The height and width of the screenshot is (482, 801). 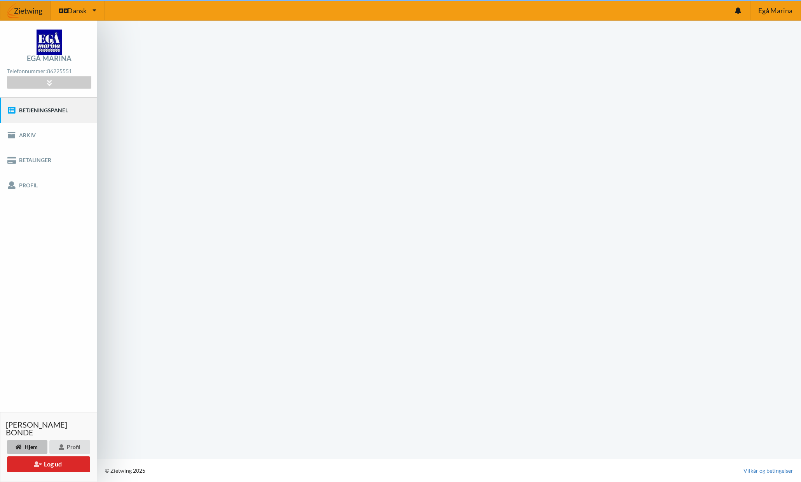 What do you see at coordinates (49, 71) in the screenshot?
I see `div: Telefonnummer:` at bounding box center [49, 71].